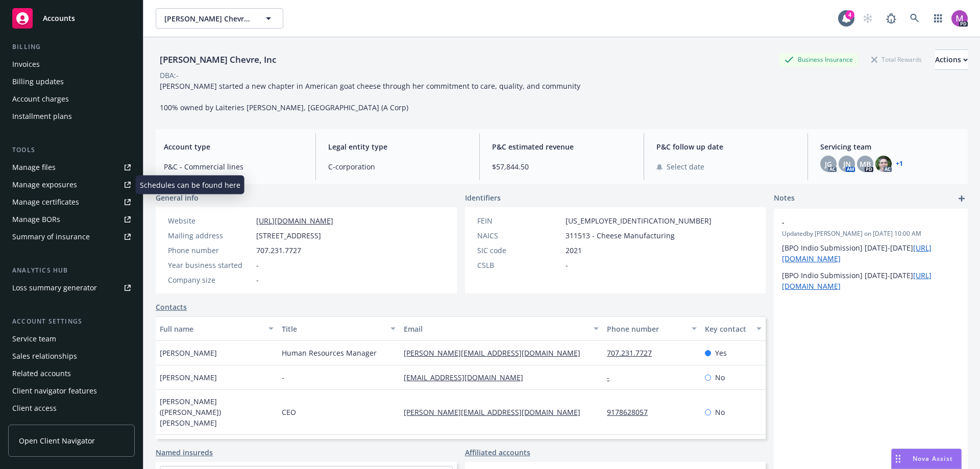 Image resolution: width=980 pixels, height=469 pixels. What do you see at coordinates (58, 18) in the screenshot?
I see `span: Accounts` at bounding box center [58, 18].